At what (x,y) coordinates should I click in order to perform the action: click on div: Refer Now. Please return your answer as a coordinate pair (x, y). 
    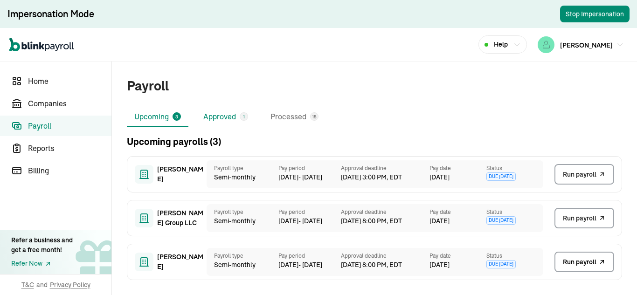
    Looking at the image, I should click on (42, 264).